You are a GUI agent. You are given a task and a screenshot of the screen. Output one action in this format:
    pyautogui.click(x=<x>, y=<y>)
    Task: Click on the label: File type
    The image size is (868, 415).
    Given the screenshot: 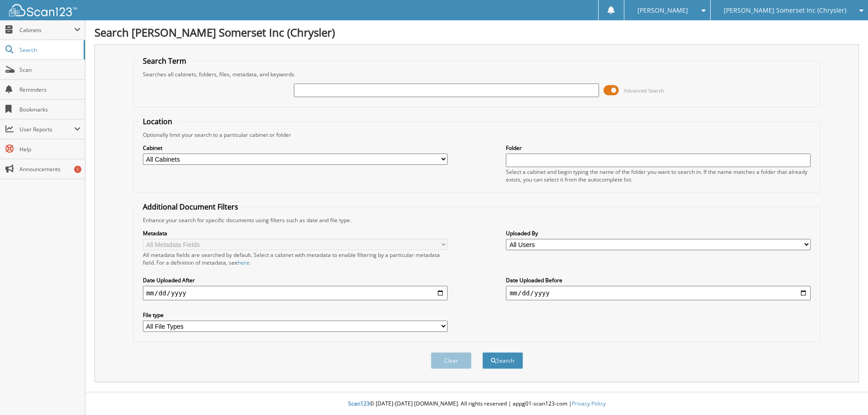 What is the action you would take?
    pyautogui.click(x=295, y=315)
    